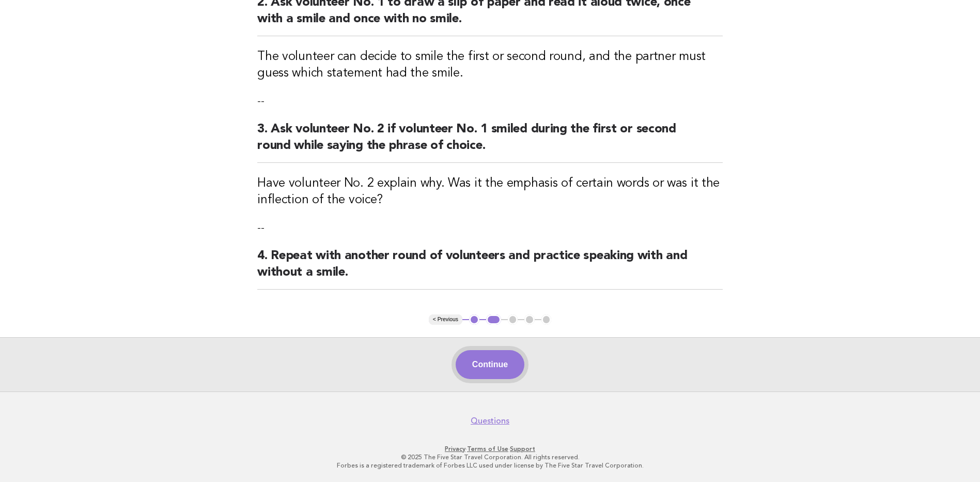 The image size is (980, 482). What do you see at coordinates (488, 449) in the screenshot?
I see `a: Terms of Use` at bounding box center [488, 449].